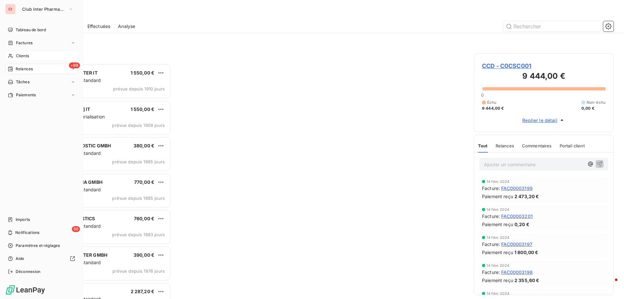 The image size is (624, 299). I want to click on span: Club Inter Pharmaceutique, so click(44, 9).